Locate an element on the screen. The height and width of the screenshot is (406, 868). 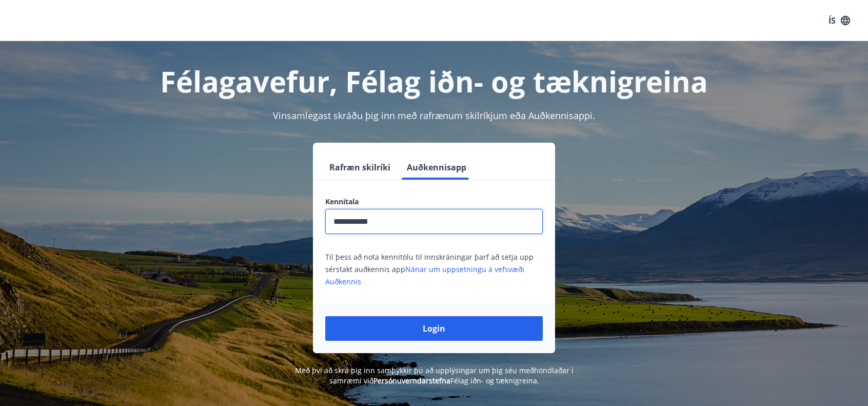
label: Kennitala is located at coordinates (434, 202).